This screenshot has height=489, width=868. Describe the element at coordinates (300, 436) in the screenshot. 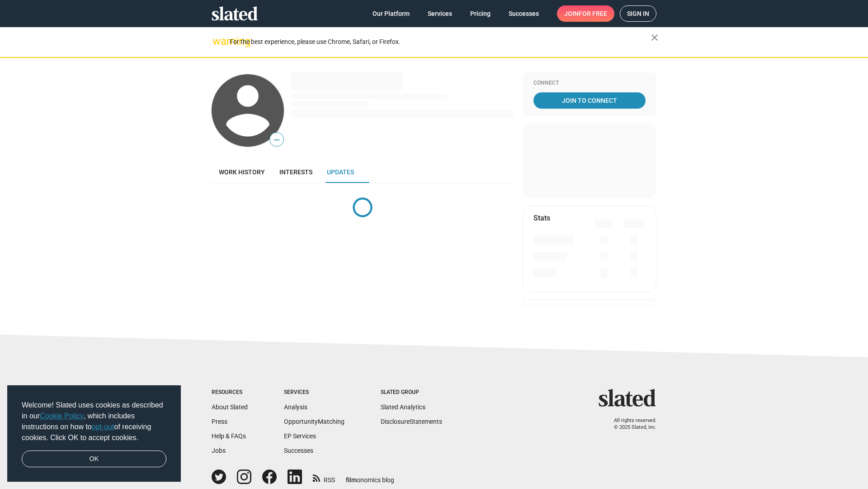

I see `a: EP Services` at that location.